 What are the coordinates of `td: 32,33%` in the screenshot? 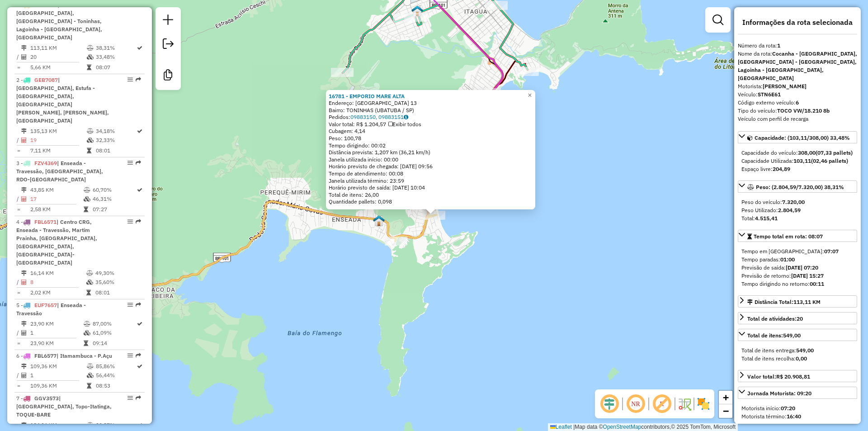 It's located at (116, 140).